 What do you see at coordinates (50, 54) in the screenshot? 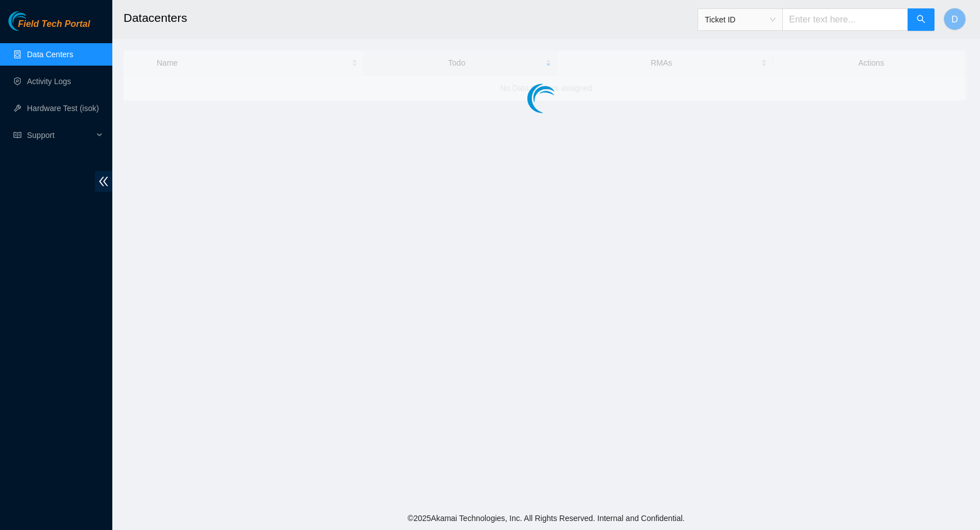
I see `a: Data Centers` at bounding box center [50, 54].